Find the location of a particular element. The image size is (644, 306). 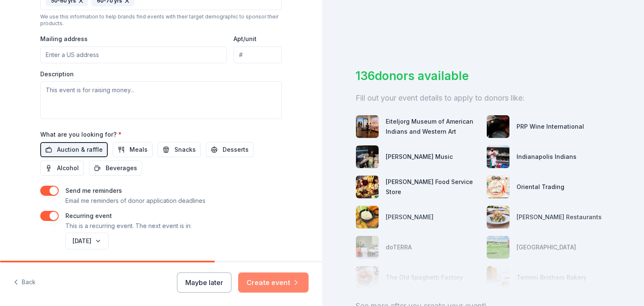

label: Recurring event is located at coordinates (88, 216).